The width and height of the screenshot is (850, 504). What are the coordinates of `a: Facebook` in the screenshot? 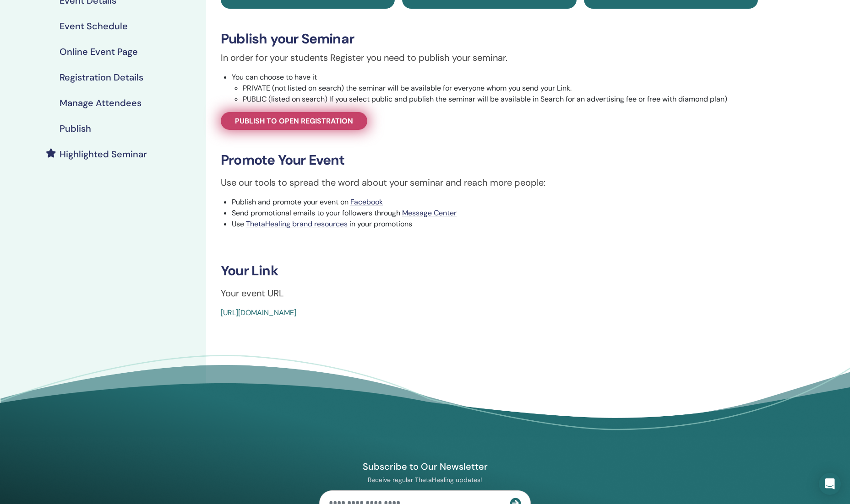 It's located at (366, 202).